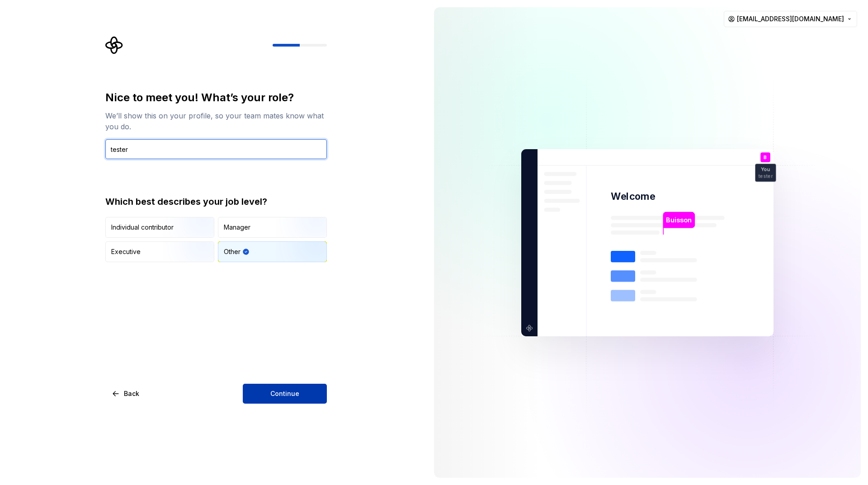 This screenshot has height=485, width=868. What do you see at coordinates (232, 252) in the screenshot?
I see `div: Other` at bounding box center [232, 252].